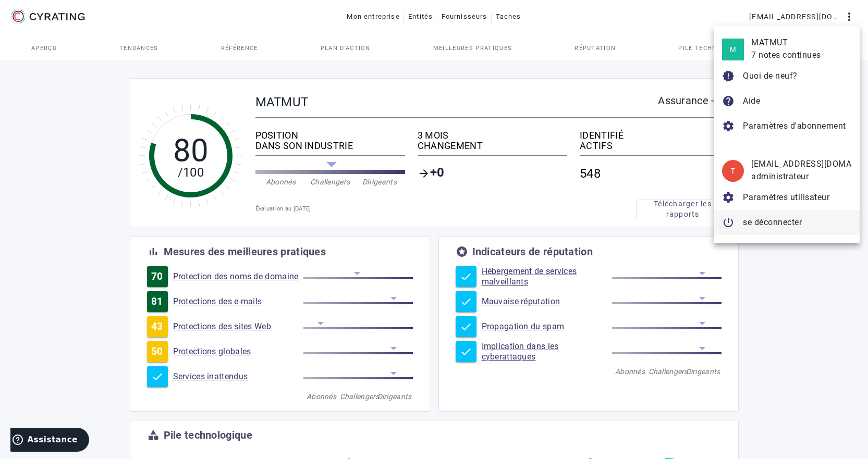 The height and width of the screenshot is (459, 868). Describe the element at coordinates (794, 126) in the screenshot. I see `font: Paramètres d'abonnement` at that location.